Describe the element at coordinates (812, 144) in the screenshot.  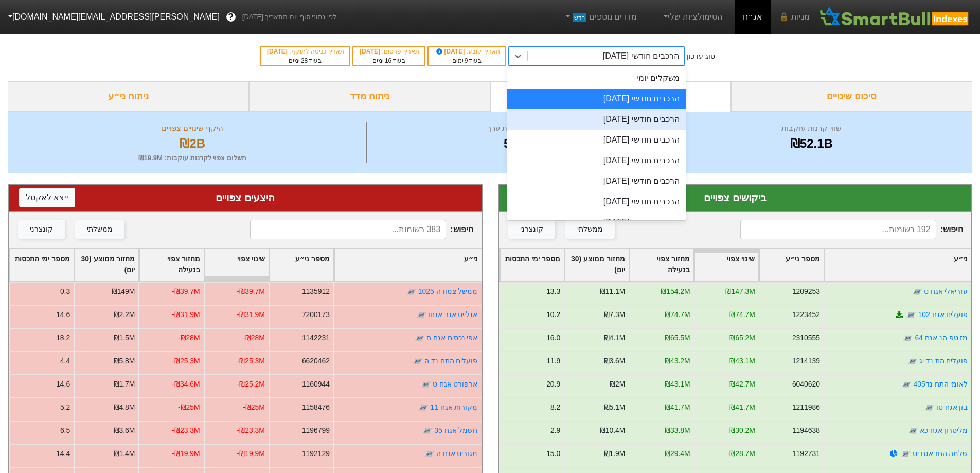
I see `div: ₪52.1B` at that location.